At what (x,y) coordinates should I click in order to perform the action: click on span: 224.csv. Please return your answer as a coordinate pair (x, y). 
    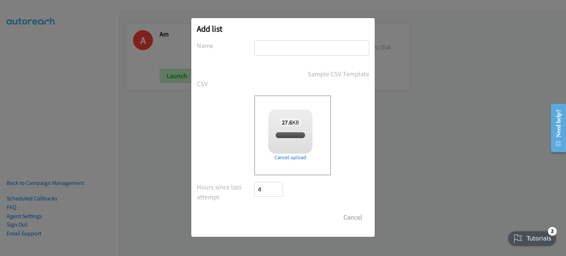
    Looking at the image, I should click on (290, 135).